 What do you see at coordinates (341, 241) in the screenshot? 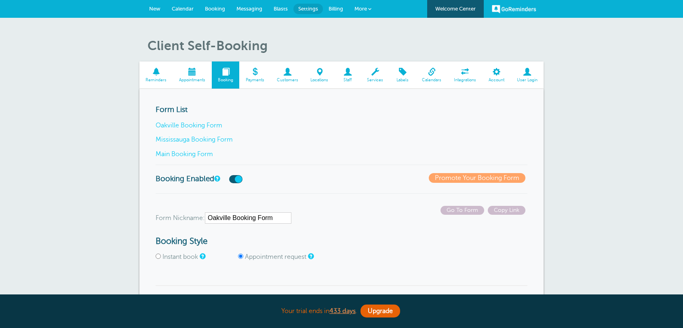
I see `h3: Booking Style` at bounding box center [341, 241].